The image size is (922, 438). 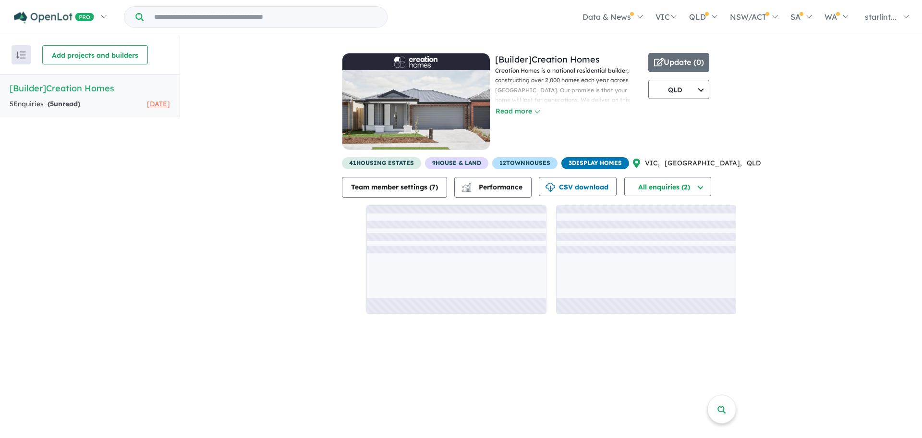 I want to click on button: Performance, so click(x=493, y=187).